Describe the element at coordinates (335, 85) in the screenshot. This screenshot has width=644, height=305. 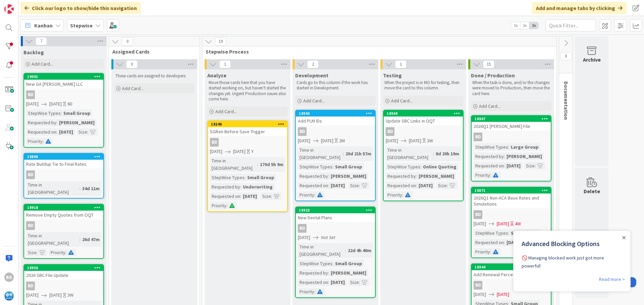
I see `p: Cards go to this column if the work has started in Development.` at that location.